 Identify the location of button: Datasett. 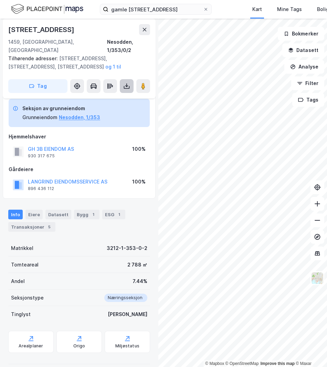
(303, 50).